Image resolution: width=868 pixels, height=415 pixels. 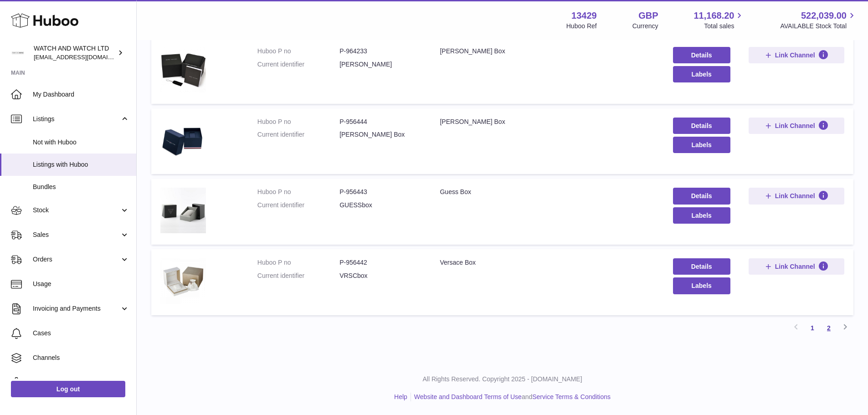 I want to click on a: Log out, so click(x=68, y=389).